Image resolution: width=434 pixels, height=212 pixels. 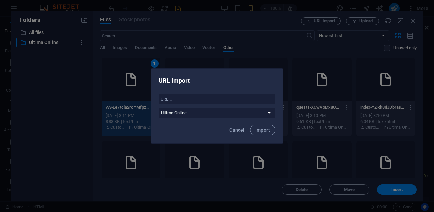 What do you see at coordinates (217, 99) in the screenshot?
I see `input: URL...` at bounding box center [217, 99].